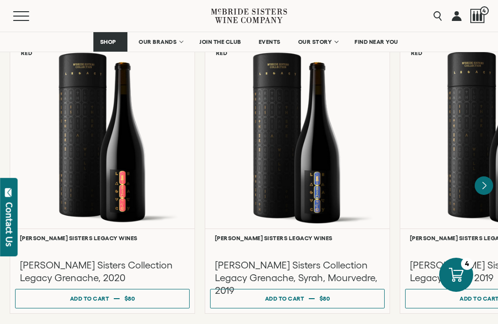 The height and width of the screenshot is (324, 498). I want to click on a: OUR BRANDS, so click(160, 42).